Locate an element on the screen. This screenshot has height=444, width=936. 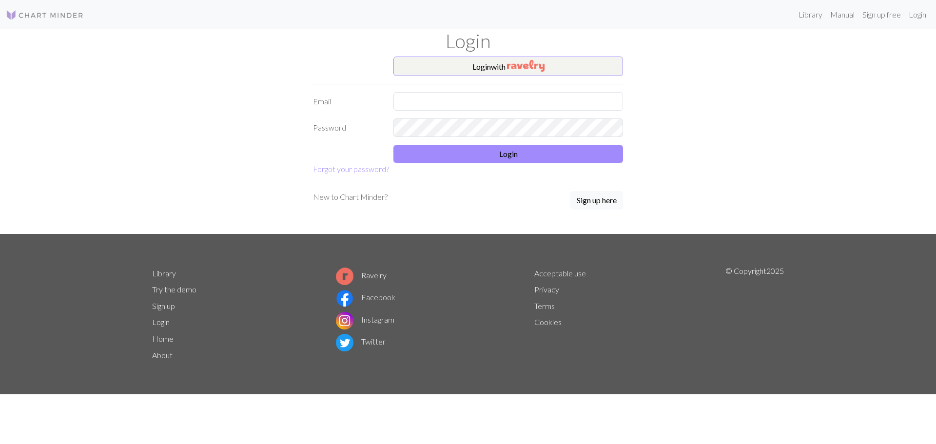
a: Forgot your password? is located at coordinates (351, 169).